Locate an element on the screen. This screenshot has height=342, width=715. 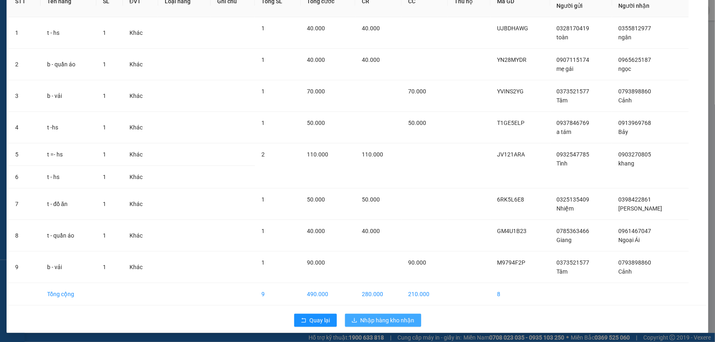
span: Tình is located at coordinates (562, 163).